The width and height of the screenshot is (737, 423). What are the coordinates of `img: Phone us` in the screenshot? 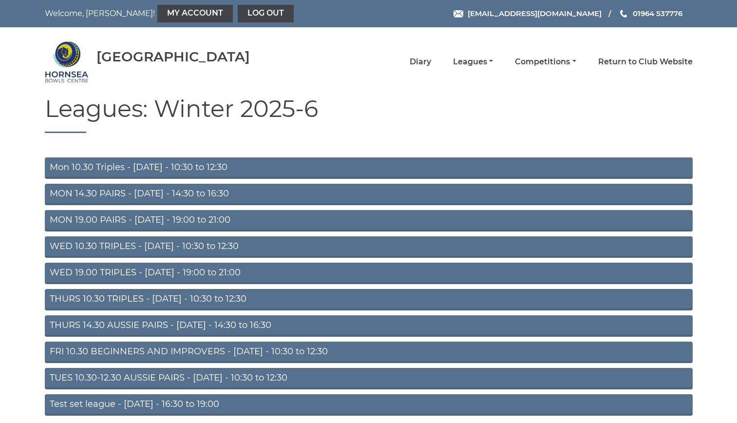 It's located at (623, 14).